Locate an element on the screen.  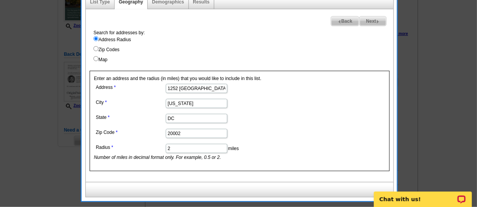
span: Back is located at coordinates (345, 21).